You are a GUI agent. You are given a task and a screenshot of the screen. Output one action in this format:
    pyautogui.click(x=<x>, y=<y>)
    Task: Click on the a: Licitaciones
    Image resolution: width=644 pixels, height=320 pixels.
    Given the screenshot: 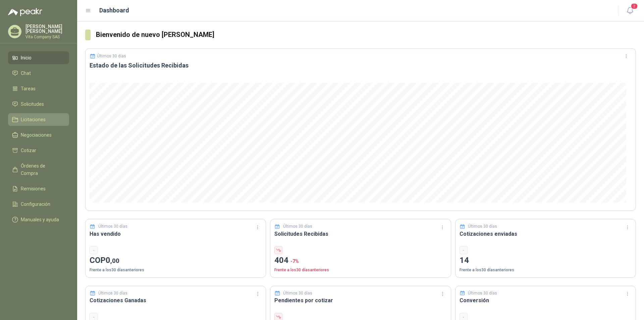 What is the action you would take?
    pyautogui.click(x=39, y=120)
    